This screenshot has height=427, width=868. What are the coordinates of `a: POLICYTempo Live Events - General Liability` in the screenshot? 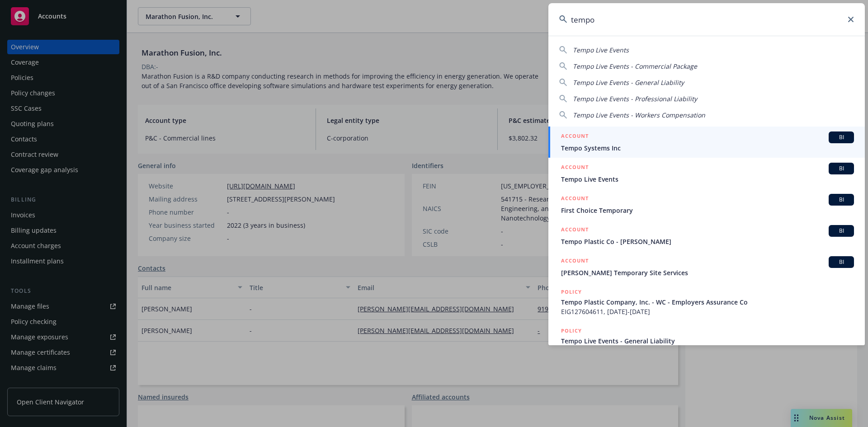 It's located at (706, 340).